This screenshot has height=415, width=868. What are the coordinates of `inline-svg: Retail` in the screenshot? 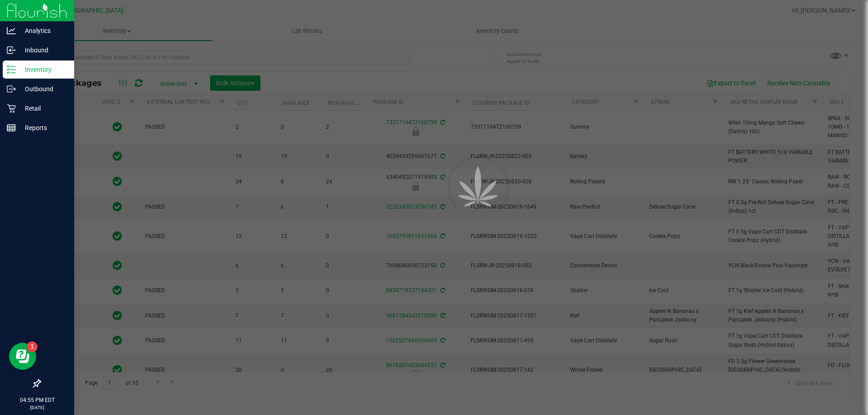 It's located at (11, 108).